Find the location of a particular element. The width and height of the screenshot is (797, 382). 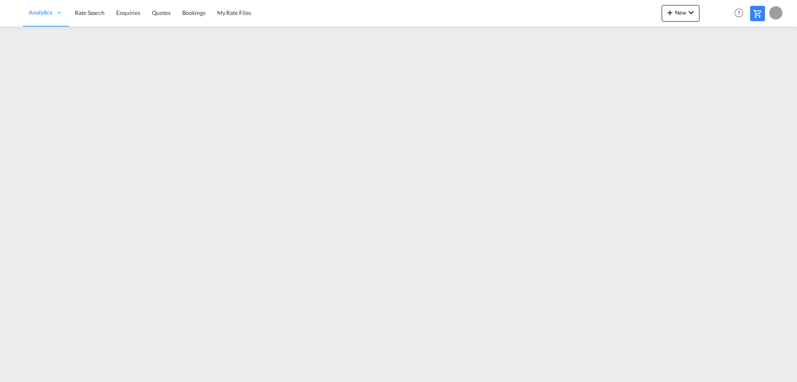

span: New is located at coordinates (680, 12).